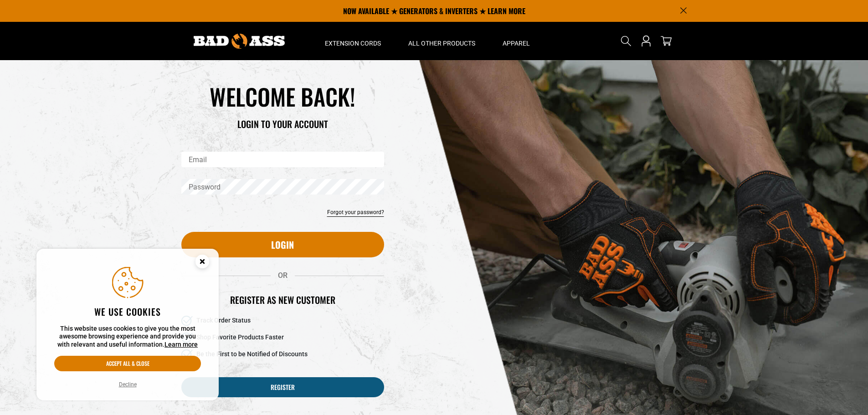 The width and height of the screenshot is (868, 415). What do you see at coordinates (282, 354) in the screenshot?
I see `li: Be the First to be Notified of Discounts` at bounding box center [282, 354].